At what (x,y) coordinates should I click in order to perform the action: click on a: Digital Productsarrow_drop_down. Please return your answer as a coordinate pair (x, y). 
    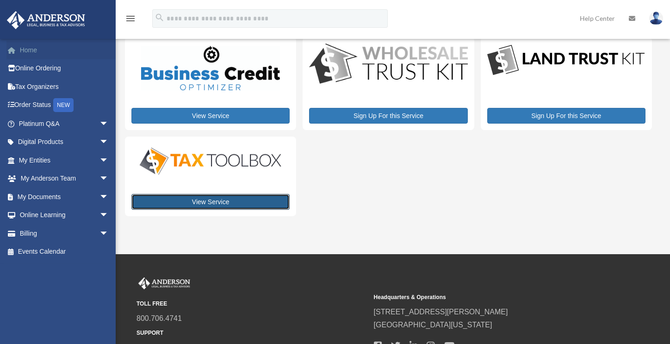
    Looking at the image, I should click on (62, 142).